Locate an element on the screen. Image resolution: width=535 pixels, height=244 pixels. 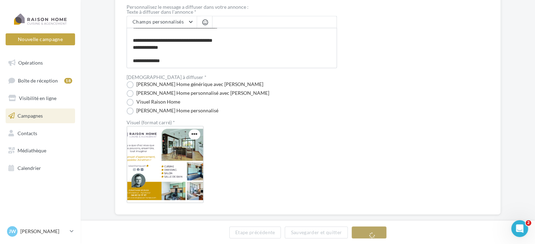
span: Visibilité en ligne is located at coordinates (37, 98).